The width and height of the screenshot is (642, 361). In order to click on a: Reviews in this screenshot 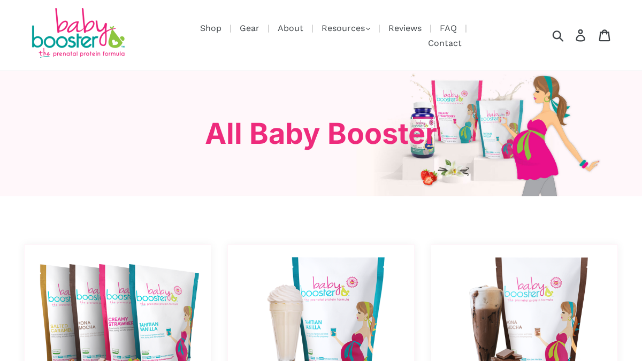, I will do `click(405, 28)`.